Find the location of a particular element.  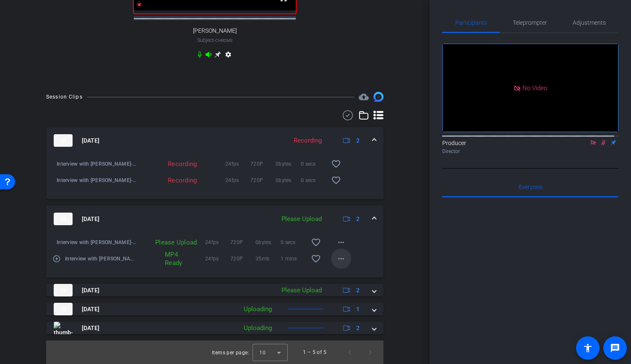

span: No Video is located at coordinates (535, 87).